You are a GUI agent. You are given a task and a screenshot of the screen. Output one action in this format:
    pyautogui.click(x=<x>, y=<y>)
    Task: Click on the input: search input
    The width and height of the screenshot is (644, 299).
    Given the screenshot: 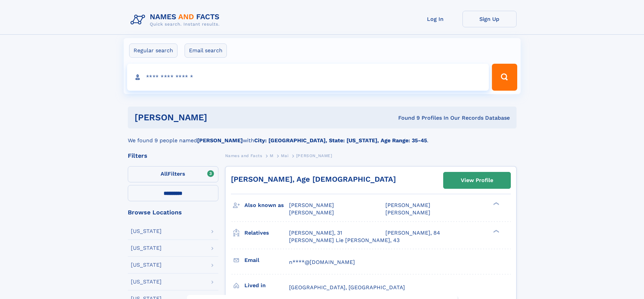 What is the action you would take?
    pyautogui.click(x=308, y=77)
    